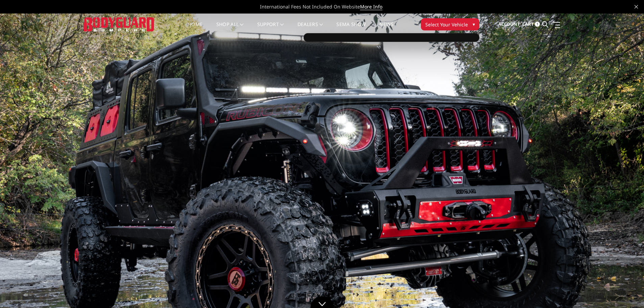  What do you see at coordinates (616, 185) in the screenshot?
I see `button: 2 of 5` at bounding box center [616, 185].